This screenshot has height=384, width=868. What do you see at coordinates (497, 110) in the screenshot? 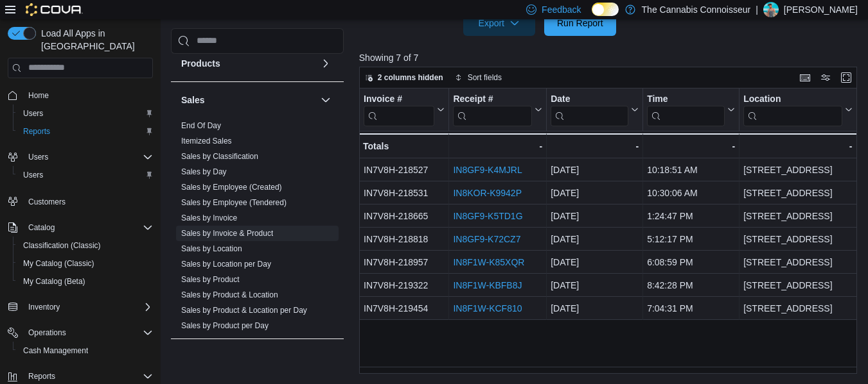
I see `button: Receipt #` at bounding box center [497, 110].